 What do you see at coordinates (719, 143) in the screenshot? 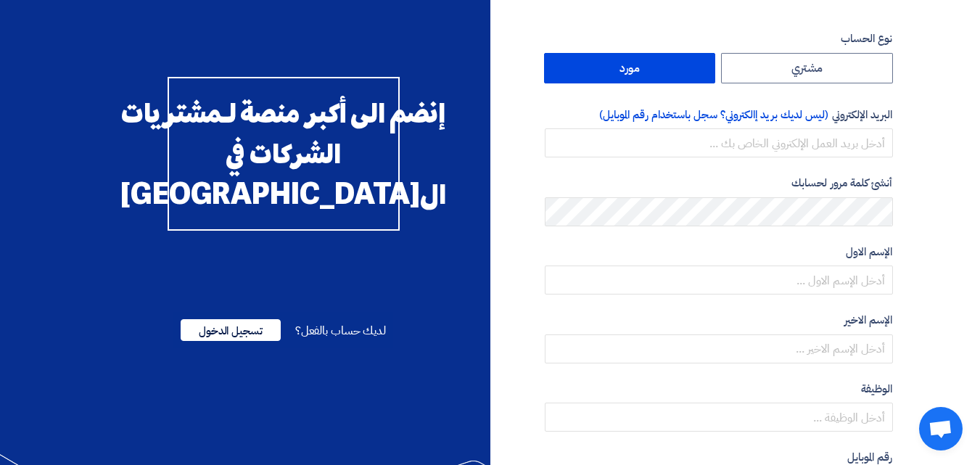
I see `input: أدخل بريد العمل الإلكتروني الخاص بك ...` at bounding box center [719, 143].